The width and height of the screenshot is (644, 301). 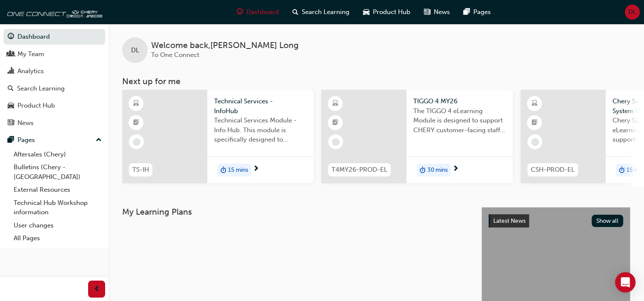 What do you see at coordinates (41, 89) in the screenshot?
I see `div: Search Learning` at bounding box center [41, 89].